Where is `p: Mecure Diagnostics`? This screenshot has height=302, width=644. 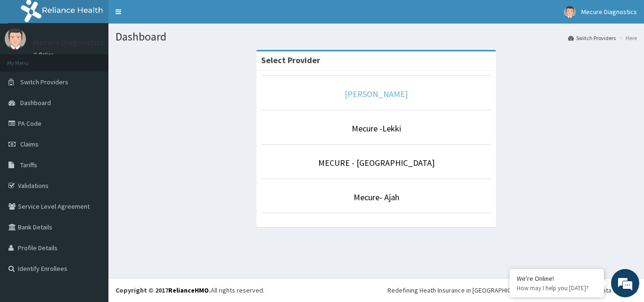 p: Mecure Diagnostics is located at coordinates (69, 42).